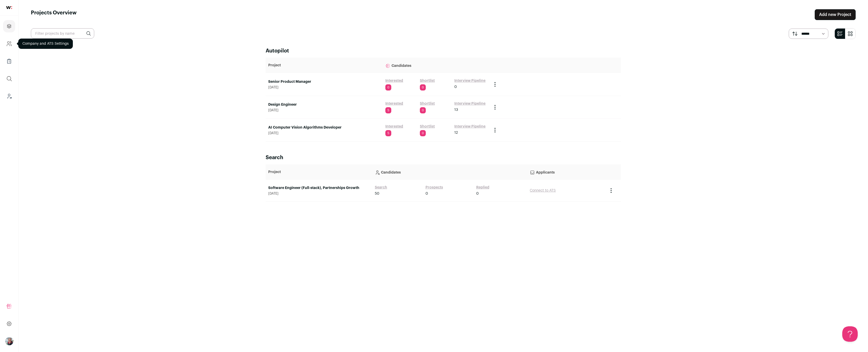  I want to click on a: Senior Product Manager, so click(324, 81).